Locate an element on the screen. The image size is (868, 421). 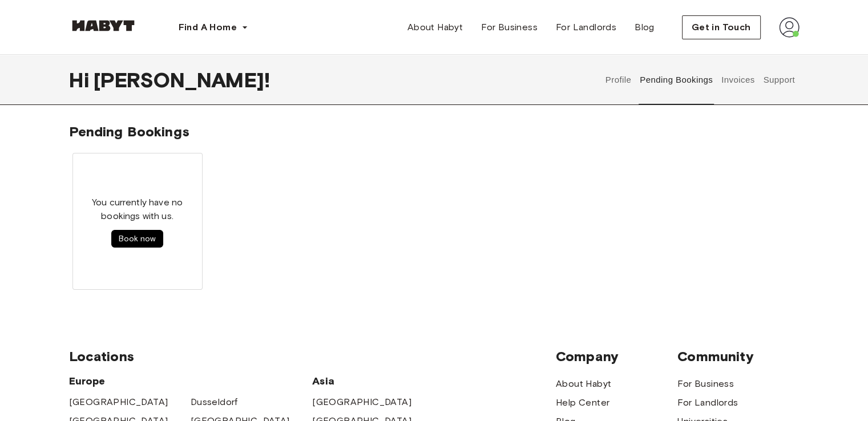
span: Locations is located at coordinates (312, 357).